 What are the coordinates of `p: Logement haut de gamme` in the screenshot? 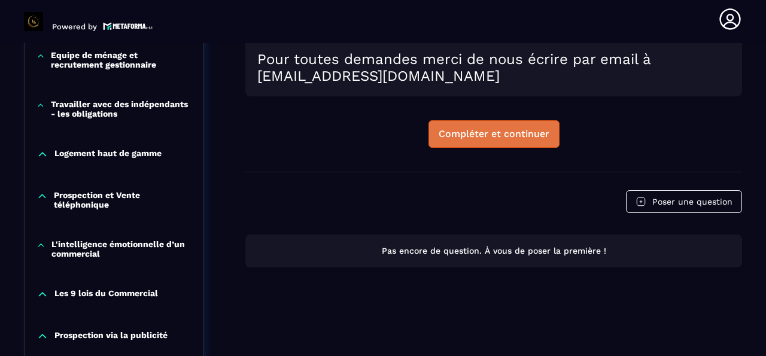 It's located at (108, 154).